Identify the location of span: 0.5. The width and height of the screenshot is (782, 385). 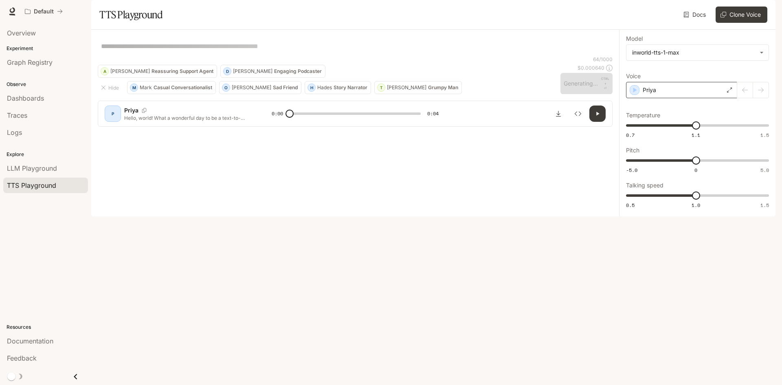
(630, 205).